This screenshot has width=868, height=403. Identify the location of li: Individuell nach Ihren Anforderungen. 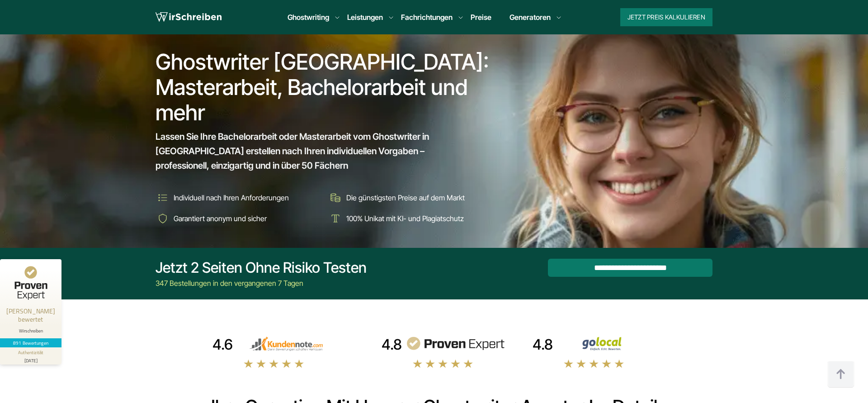
(239, 197).